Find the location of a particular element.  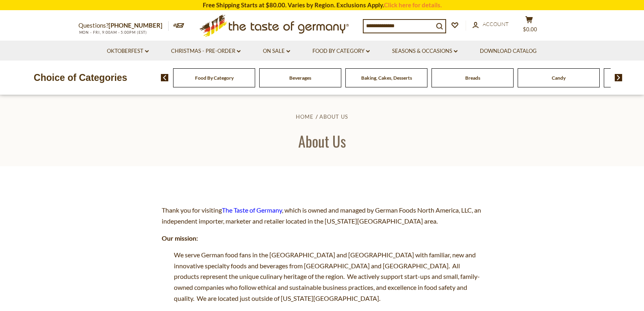

p: Questions? is located at coordinates (123, 26).